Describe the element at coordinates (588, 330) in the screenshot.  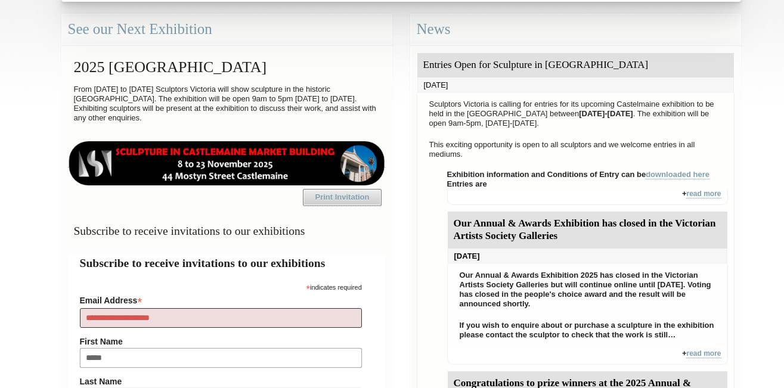
I see `p: If you wish to enquire about or purchase a sculpture in the exhibition please contact the sculpto...` at that location.